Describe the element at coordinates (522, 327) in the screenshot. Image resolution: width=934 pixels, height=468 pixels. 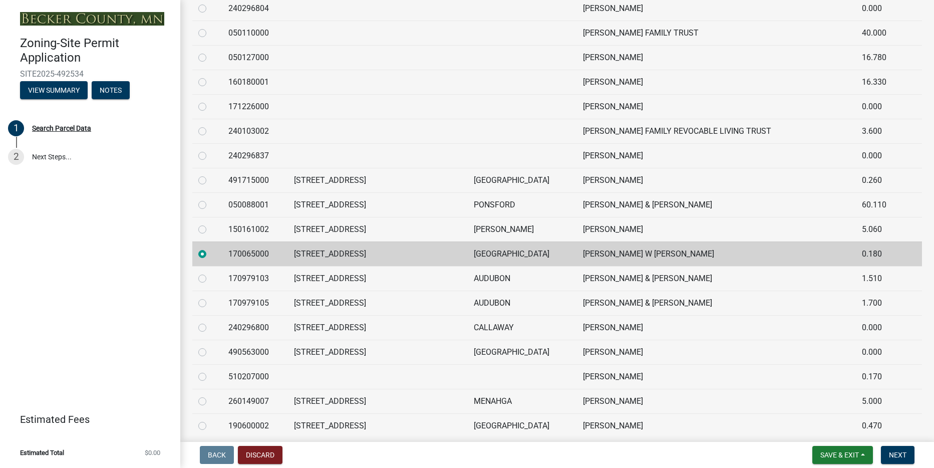
I see `td: CALLAWAY` at that location.